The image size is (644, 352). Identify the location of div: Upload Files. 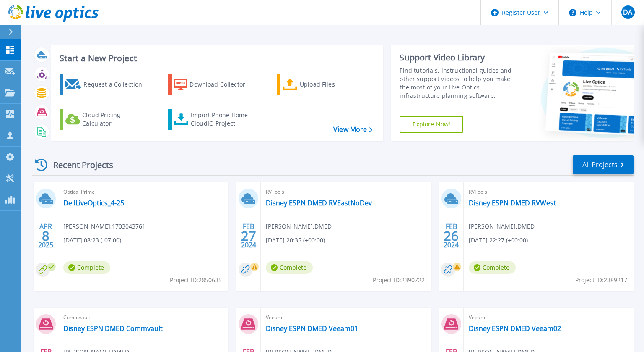
(334, 84).